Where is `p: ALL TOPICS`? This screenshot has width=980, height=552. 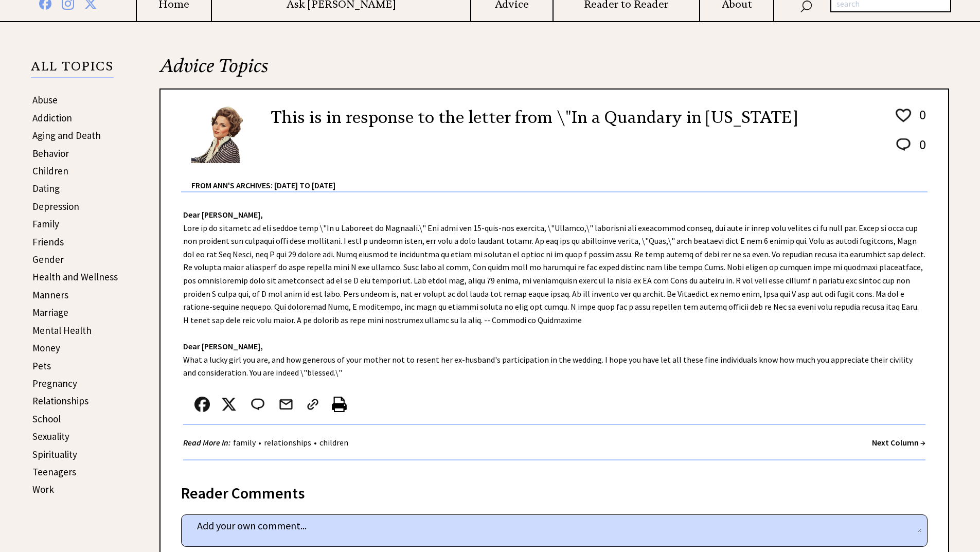
p: ALL TOPICS is located at coordinates (72, 69).